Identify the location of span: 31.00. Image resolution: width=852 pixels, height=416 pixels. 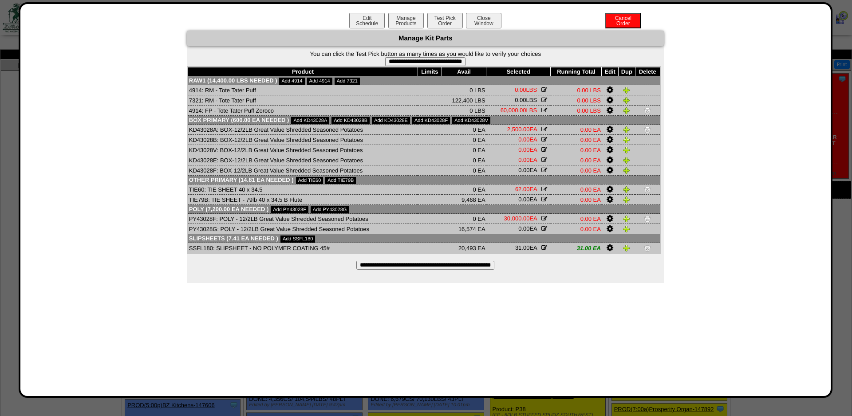
(523, 248).